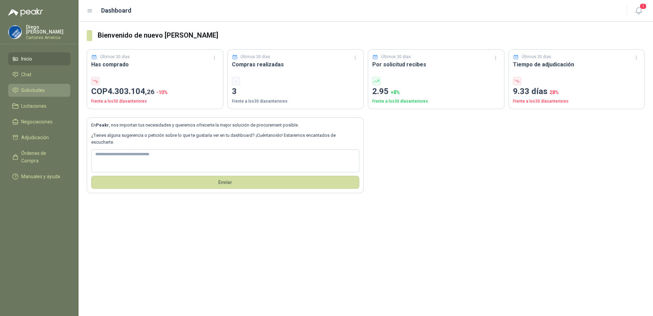  What do you see at coordinates (39, 157) in the screenshot?
I see `a: Órdenes de Compra` at bounding box center [39, 157].